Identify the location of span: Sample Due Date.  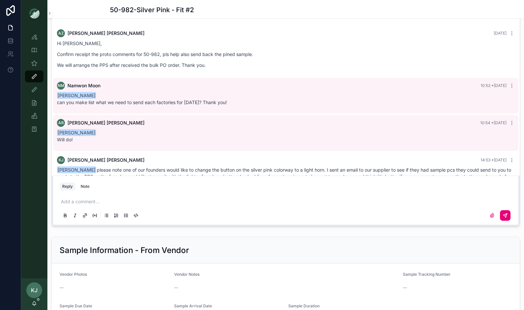
(76, 306).